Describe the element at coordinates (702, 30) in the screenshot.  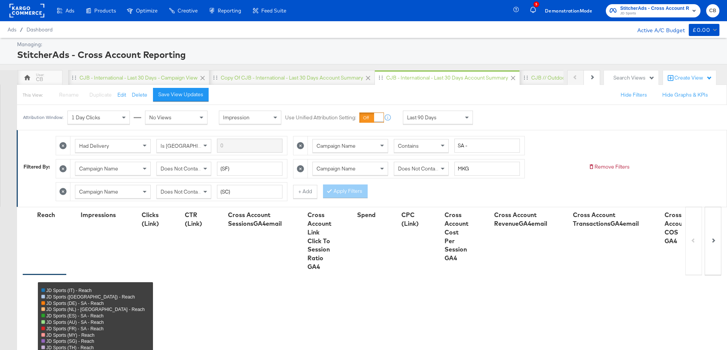
I see `div: £0.00` at that location.